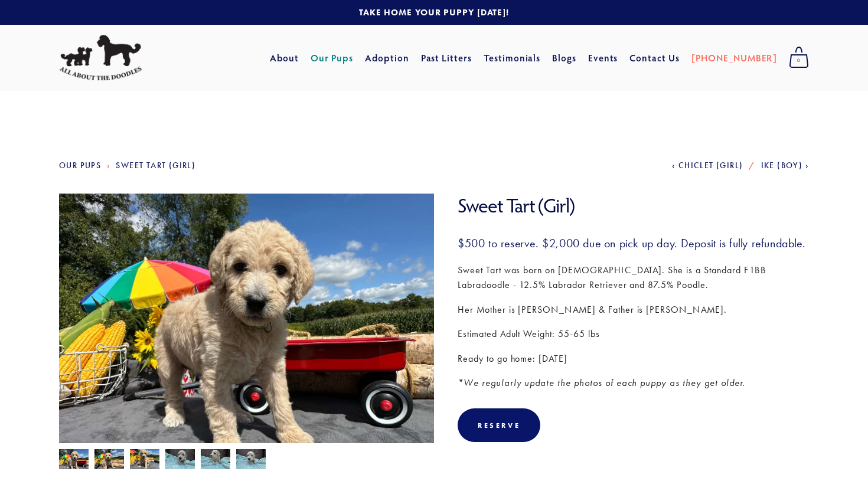 The height and width of the screenshot is (491, 868). What do you see at coordinates (633, 334) in the screenshot?
I see `p: Estimated Adult Weight: 55-65 lbs` at bounding box center [633, 334].